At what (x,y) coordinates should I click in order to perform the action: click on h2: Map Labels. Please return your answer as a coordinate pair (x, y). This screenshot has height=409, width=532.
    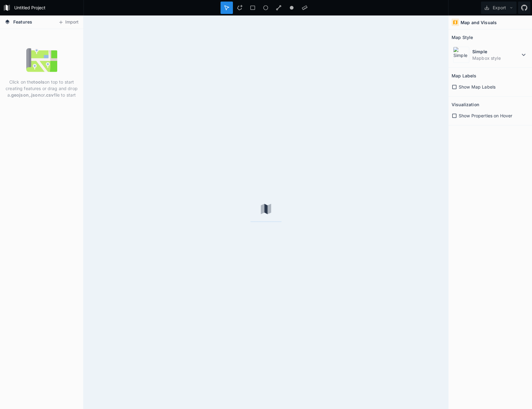
    Looking at the image, I should click on (464, 75).